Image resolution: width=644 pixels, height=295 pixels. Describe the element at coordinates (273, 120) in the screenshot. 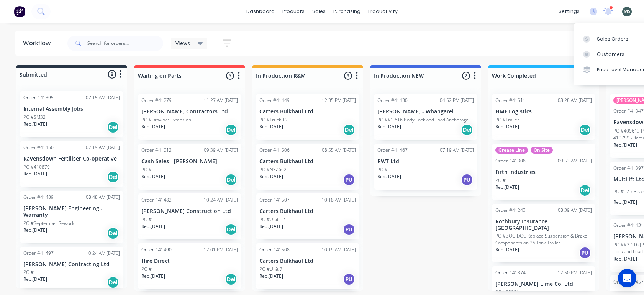

I see `p: PO #Truck 12` at that location.